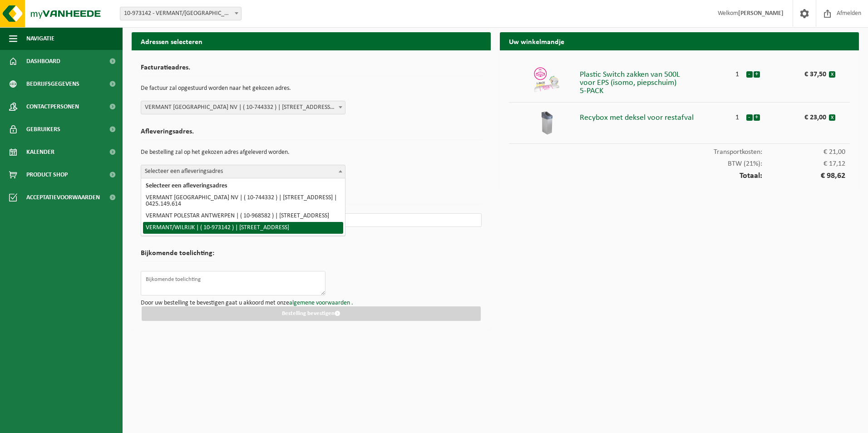  I want to click on span: Kalender, so click(41, 152).